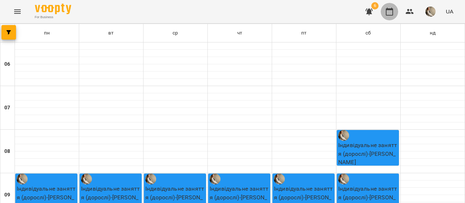 Image resolution: width=465 pixels, height=203 pixels. What do you see at coordinates (240, 33) in the screenshot?
I see `h6: чт` at bounding box center [240, 33].